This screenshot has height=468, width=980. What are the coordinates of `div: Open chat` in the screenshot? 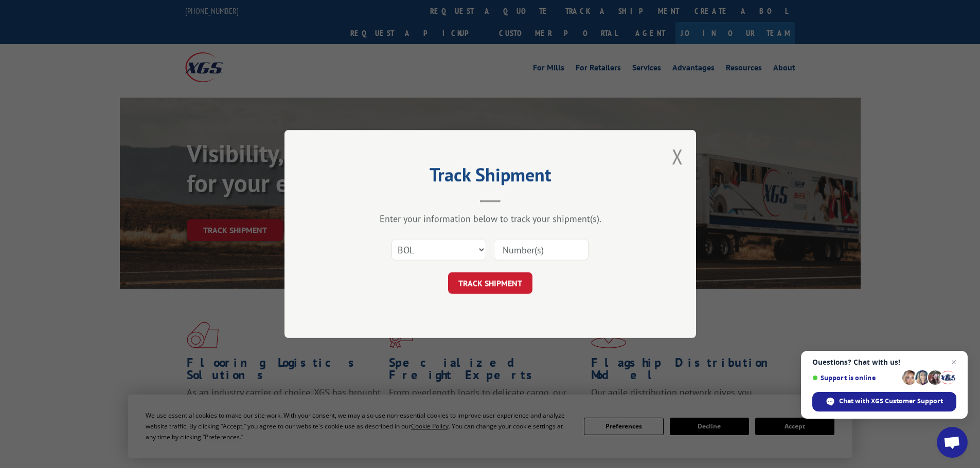 It's located at (953, 443).